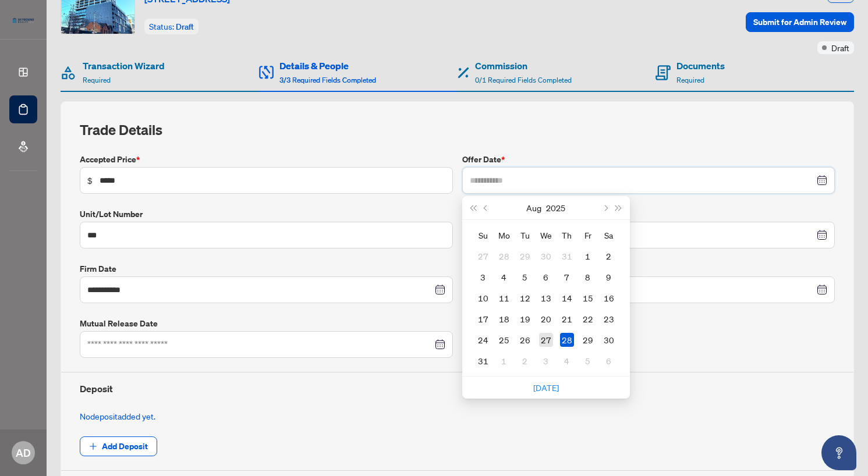  Describe the element at coordinates (504, 340) in the screenshot. I see `td: 2025-08-25` at that location.